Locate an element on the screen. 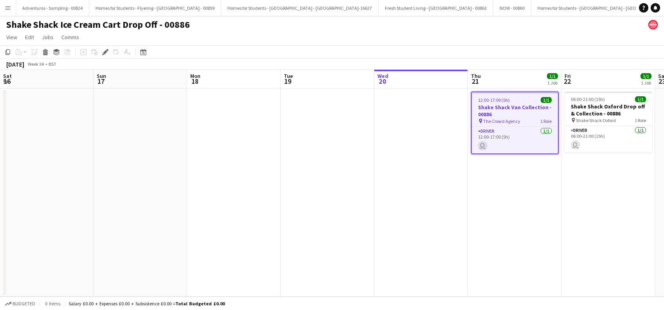 The width and height of the screenshot is (664, 310). app-card-role: Driver1/106:00-21:00 (15h) is located at coordinates (608, 139).